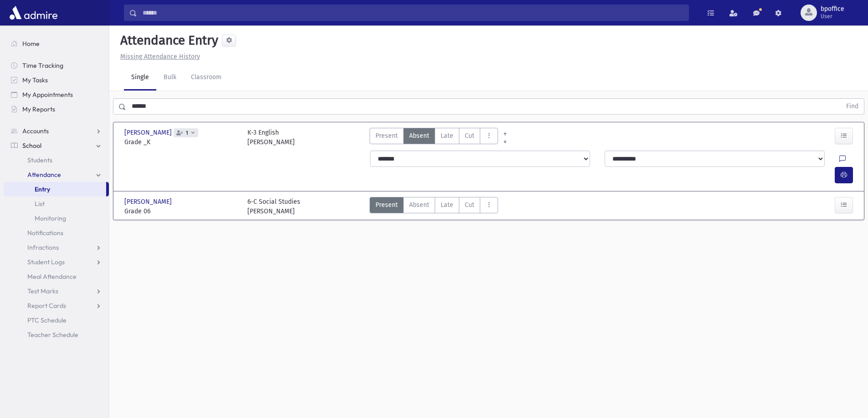  I want to click on a: Infractions, so click(56, 248).